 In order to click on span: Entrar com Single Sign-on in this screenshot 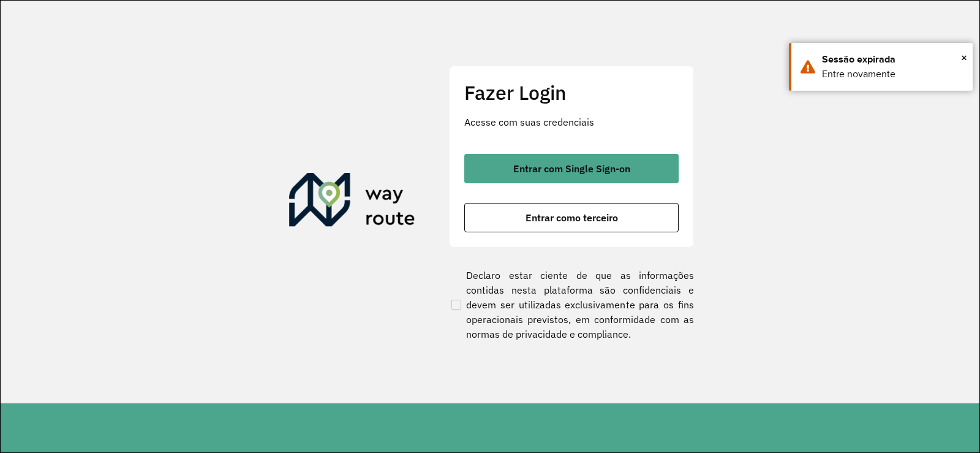, I will do `click(572, 168)`.